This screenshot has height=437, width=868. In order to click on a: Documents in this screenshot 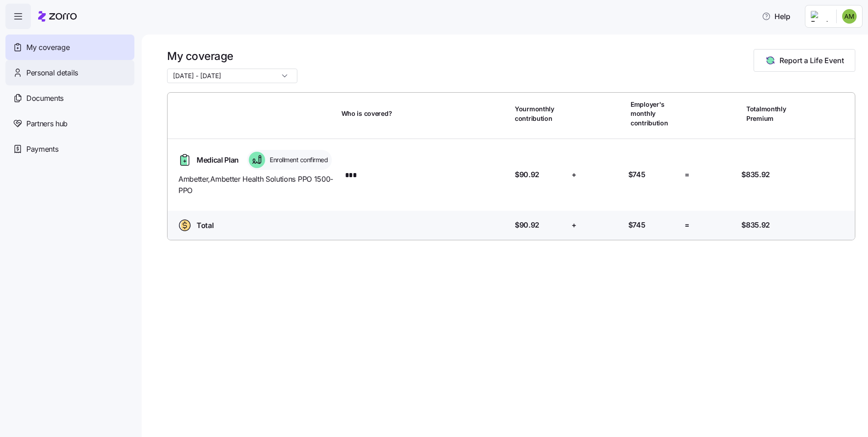, I will do `click(70, 98)`.